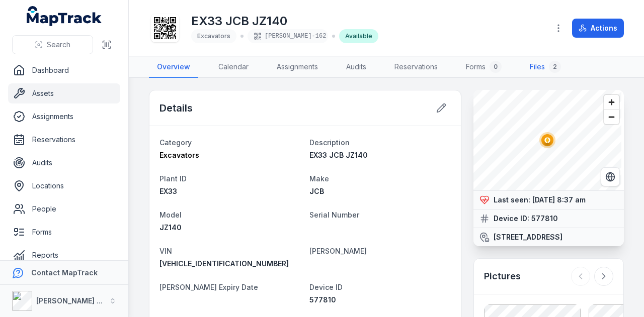  Describe the element at coordinates (597, 28) in the screenshot. I see `button: Actions` at that location.